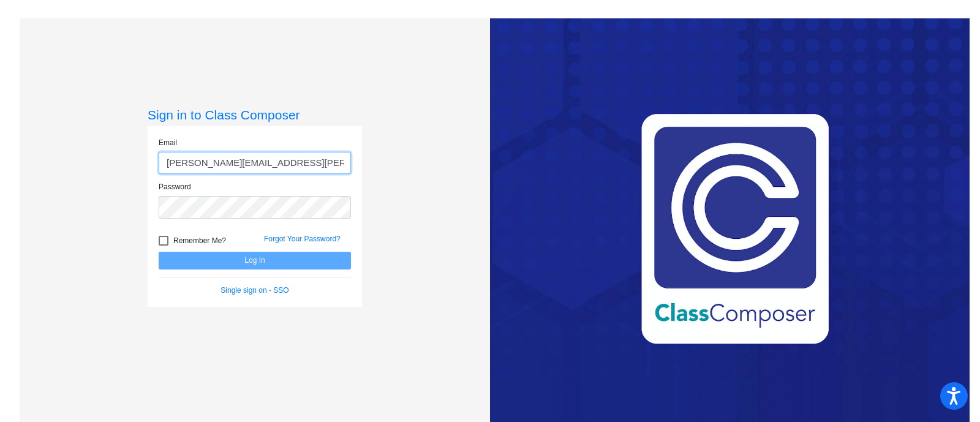 This screenshot has height=422, width=980. I want to click on label: Password, so click(175, 187).